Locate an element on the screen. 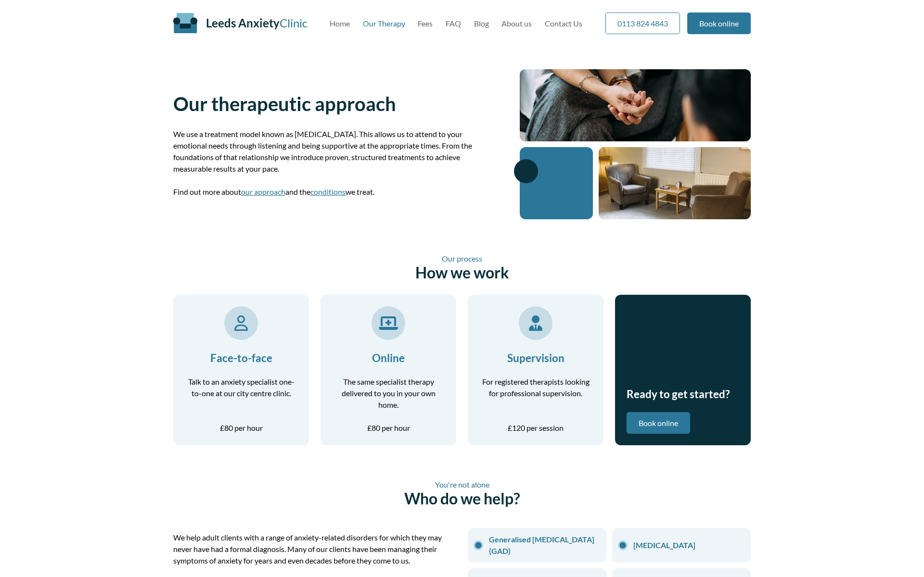 This screenshot has height=577, width=924. a: FAQ is located at coordinates (453, 23).